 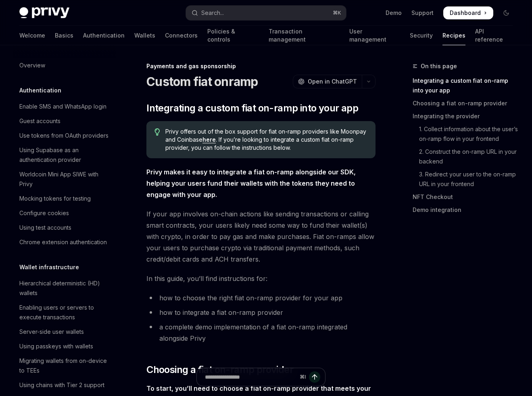 I want to click on a: Authentication, so click(x=104, y=35).